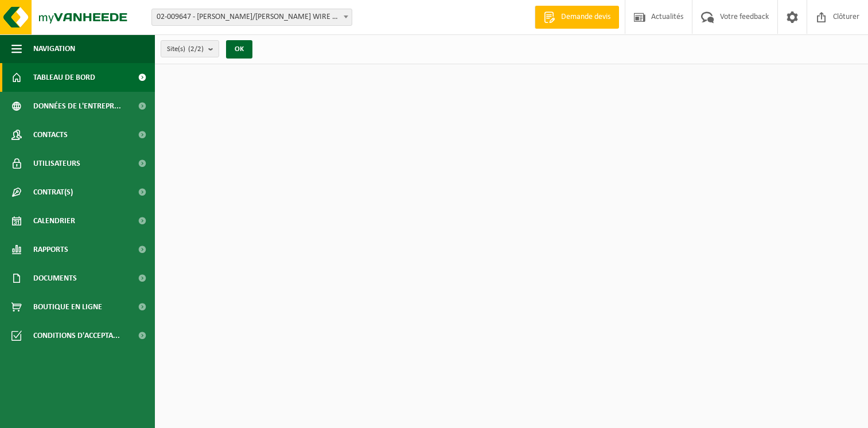  Describe the element at coordinates (577, 17) in the screenshot. I see `a: Demande devis` at that location.